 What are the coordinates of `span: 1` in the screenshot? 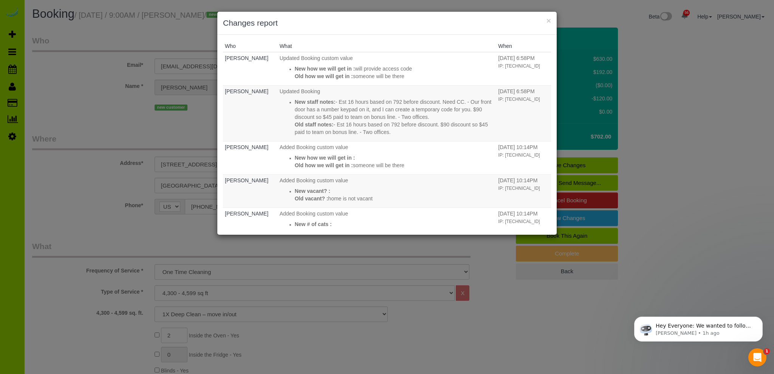 It's located at (766, 352).